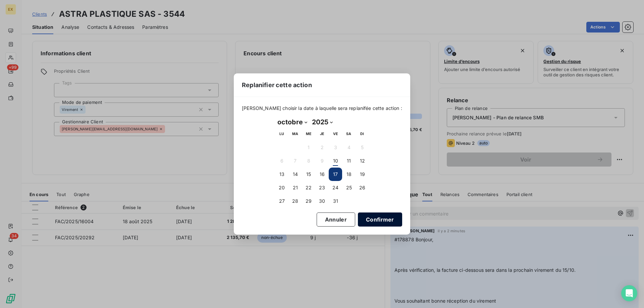  I want to click on button: 8, so click(309, 161).